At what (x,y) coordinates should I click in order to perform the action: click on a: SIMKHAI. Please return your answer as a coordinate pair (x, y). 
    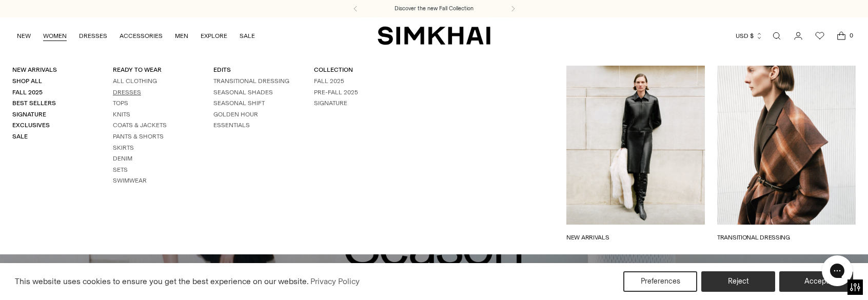
    Looking at the image, I should click on (434, 35).